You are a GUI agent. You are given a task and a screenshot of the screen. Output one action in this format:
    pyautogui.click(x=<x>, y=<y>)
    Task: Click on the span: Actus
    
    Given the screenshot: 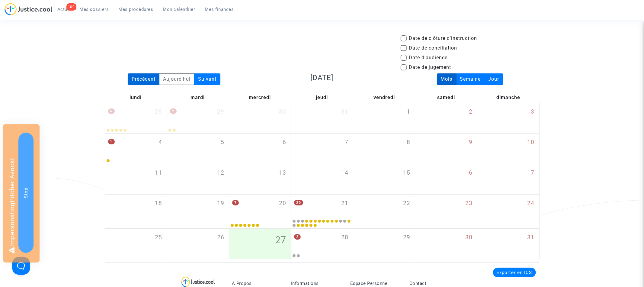 What is the action you would take?
    pyautogui.click(x=64, y=9)
    